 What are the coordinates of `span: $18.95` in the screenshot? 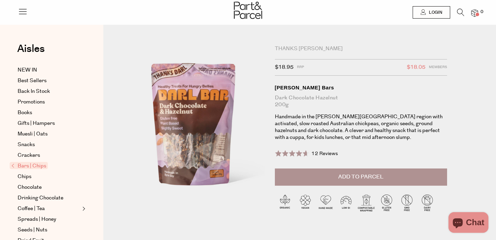 It's located at (284, 67).